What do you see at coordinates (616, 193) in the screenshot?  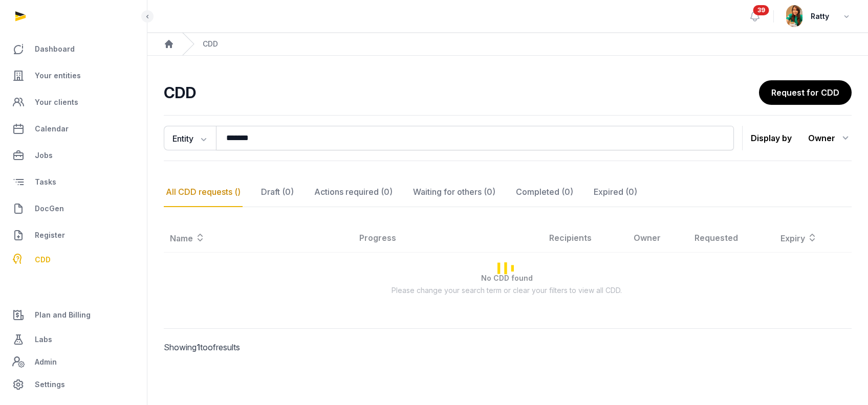 I see `div: Expired (0)` at bounding box center [616, 193].